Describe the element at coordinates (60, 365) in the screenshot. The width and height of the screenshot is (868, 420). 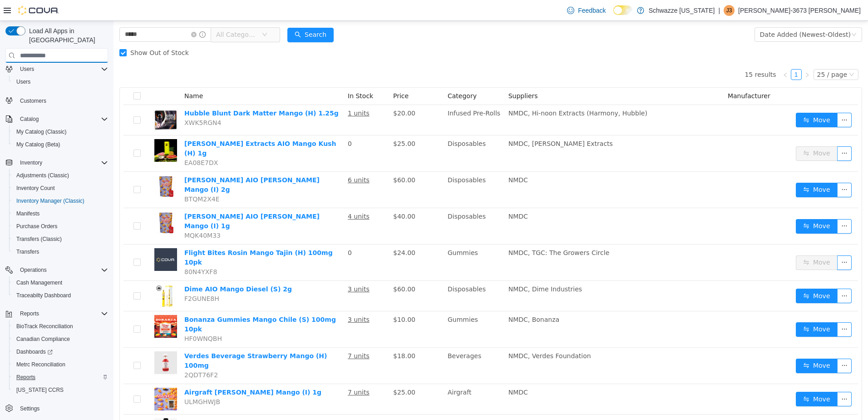
I see `button: Metrc Reconciliation` at that location.